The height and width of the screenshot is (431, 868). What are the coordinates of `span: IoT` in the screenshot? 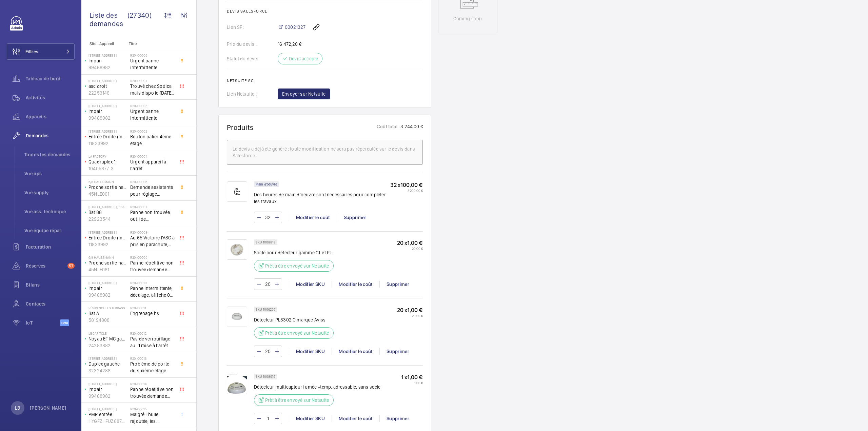 It's located at (43, 322).